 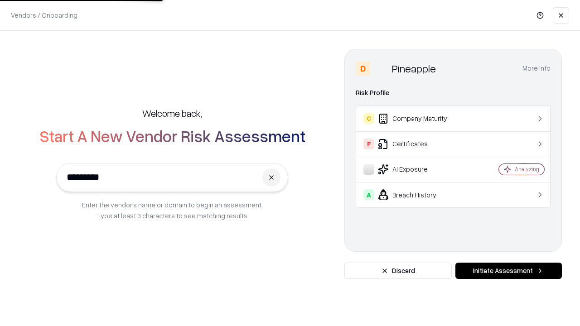 I want to click on p: Vendors / Onboarding, so click(x=44, y=15).